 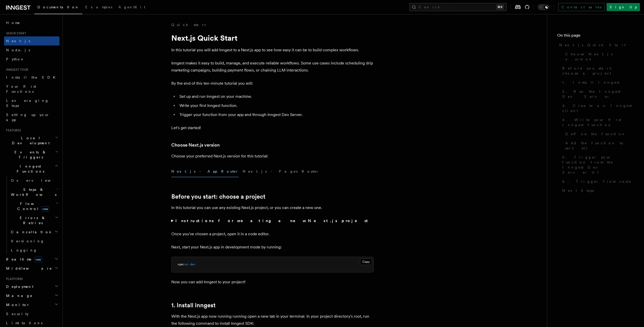 I want to click on span: Next.js, so click(x=18, y=41).